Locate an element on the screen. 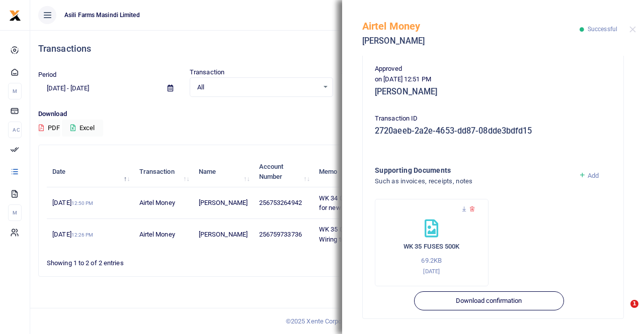 The width and height of the screenshot is (644, 334). span: All is located at coordinates (258, 87).